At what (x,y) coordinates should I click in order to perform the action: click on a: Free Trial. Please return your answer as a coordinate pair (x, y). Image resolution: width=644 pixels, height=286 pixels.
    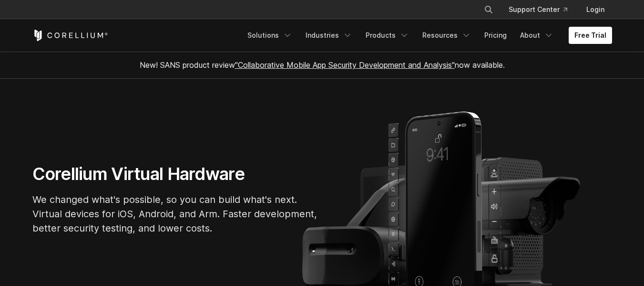
    Looking at the image, I should click on (590, 35).